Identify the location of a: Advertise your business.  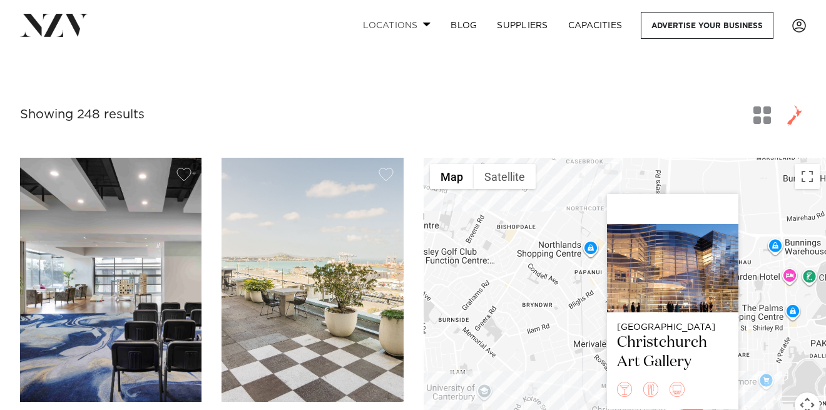
(707, 25).